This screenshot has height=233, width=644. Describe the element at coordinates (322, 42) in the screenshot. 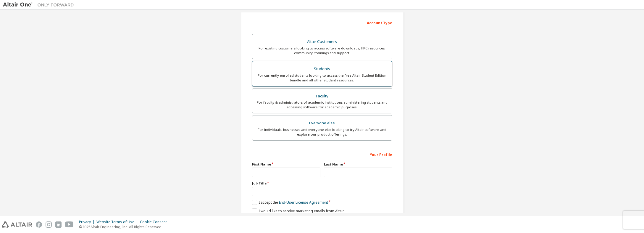

I see `div: Altair Customers` at that location.